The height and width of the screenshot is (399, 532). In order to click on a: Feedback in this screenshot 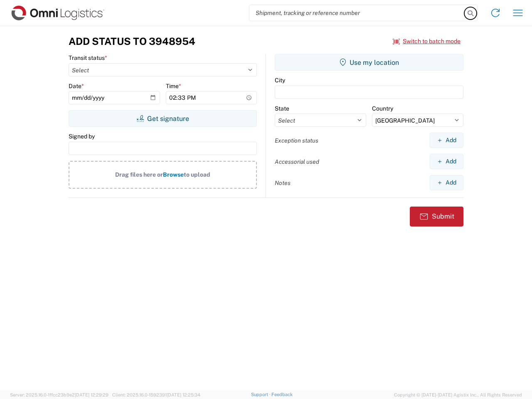, I will do `click(282, 394)`.